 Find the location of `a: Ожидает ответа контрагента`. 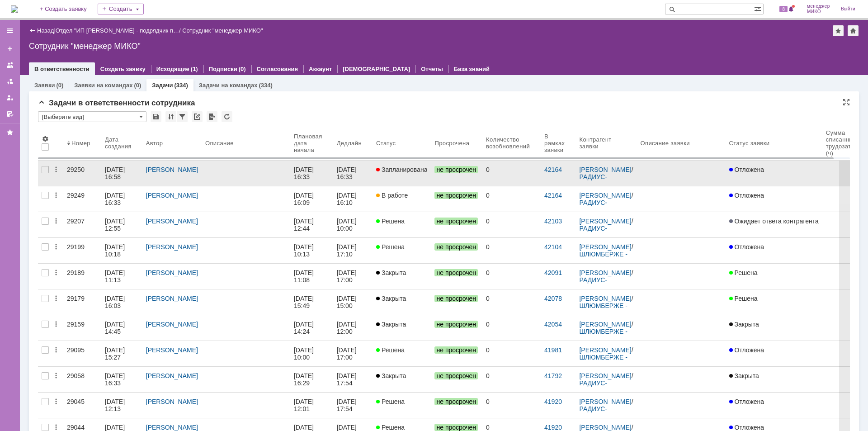

a: Ожидает ответа контрагента is located at coordinates (774, 225).